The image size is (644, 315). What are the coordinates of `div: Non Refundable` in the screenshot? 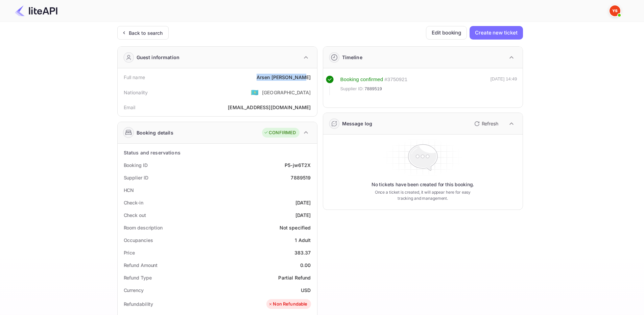 It's located at (288, 304).